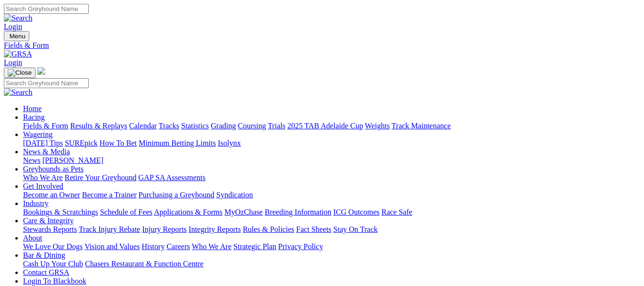 Image resolution: width=644 pixels, height=286 pixels. What do you see at coordinates (55, 281) in the screenshot?
I see `a: Login To Blackbook` at bounding box center [55, 281].